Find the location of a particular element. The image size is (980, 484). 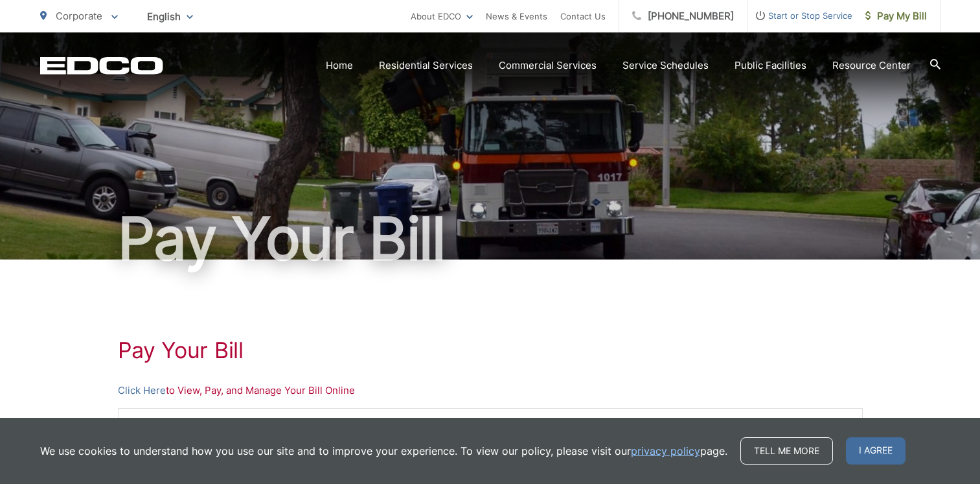

a: Tell me more is located at coordinates (787, 451).